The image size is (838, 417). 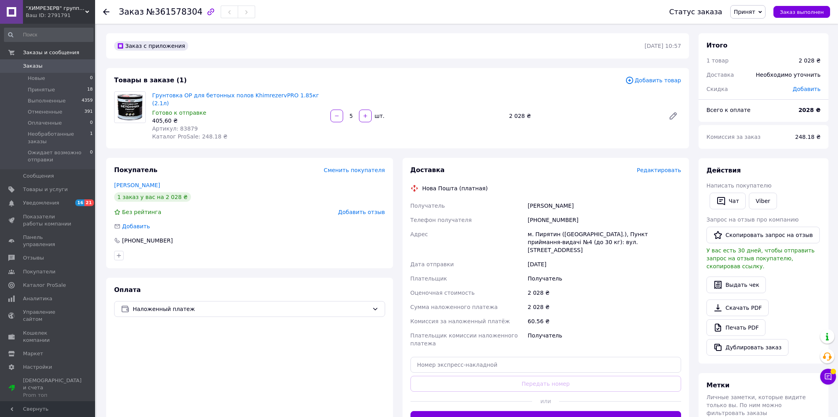 I want to click on a: Грунтовка ОР для бетонных полов KhimrezervPRO 1.85кг (2.1л), so click(x=235, y=99).